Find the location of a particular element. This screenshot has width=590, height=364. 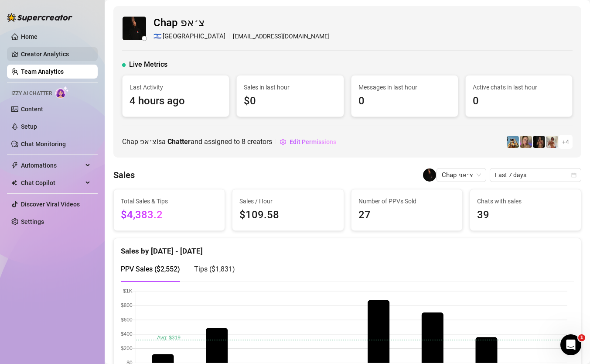

span: Live Metrics is located at coordinates (148, 64).